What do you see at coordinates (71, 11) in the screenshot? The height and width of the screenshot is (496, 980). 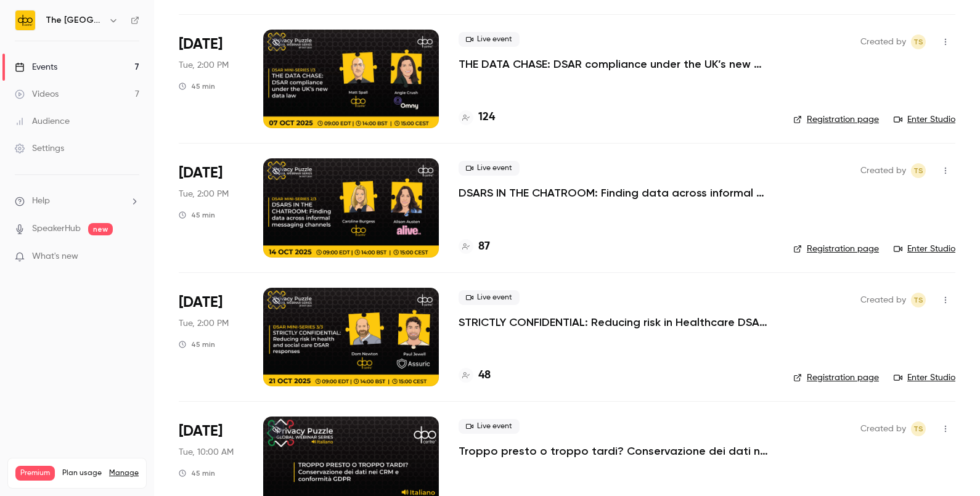 I see `h1: Luuk` at bounding box center [71, 11].